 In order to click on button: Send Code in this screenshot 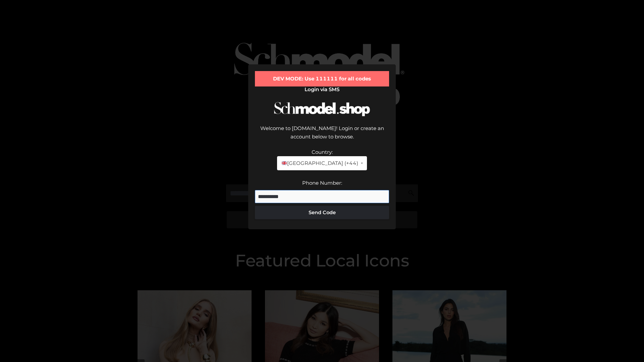, I will do `click(322, 213)`.